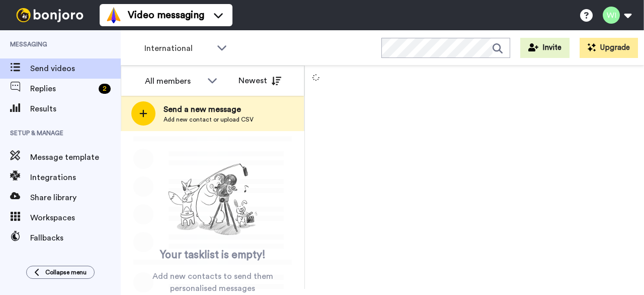 The width and height of the screenshot is (644, 295). What do you see at coordinates (66, 272) in the screenshot?
I see `span: Collapse menu` at bounding box center [66, 272].